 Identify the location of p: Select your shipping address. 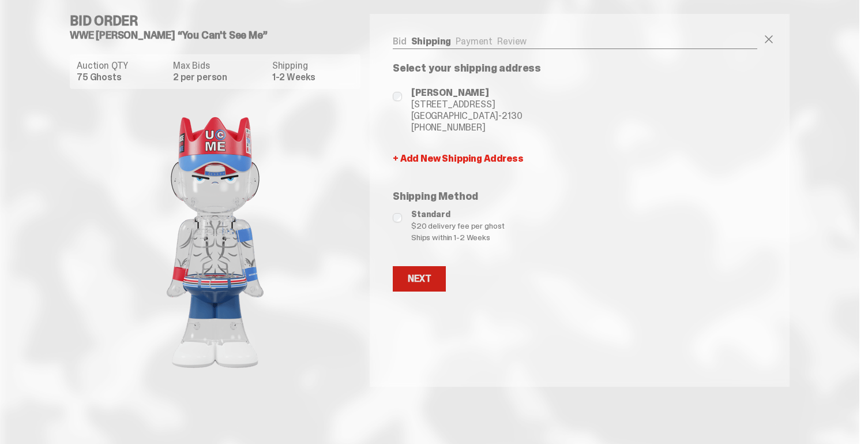
(575, 68).